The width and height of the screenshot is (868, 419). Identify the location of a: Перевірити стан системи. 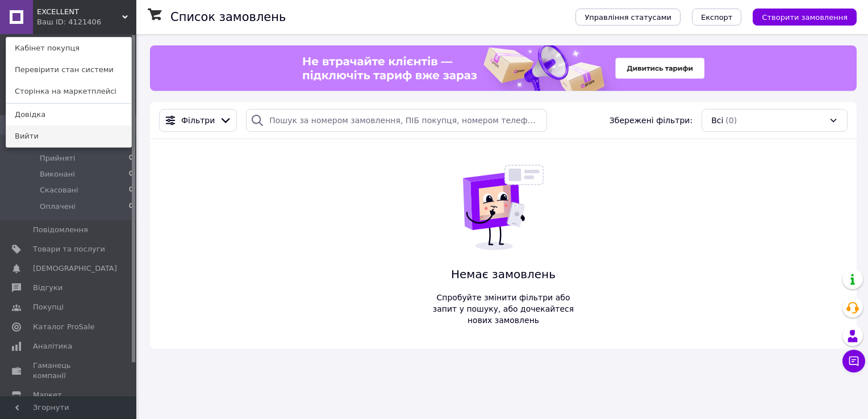
(69, 70).